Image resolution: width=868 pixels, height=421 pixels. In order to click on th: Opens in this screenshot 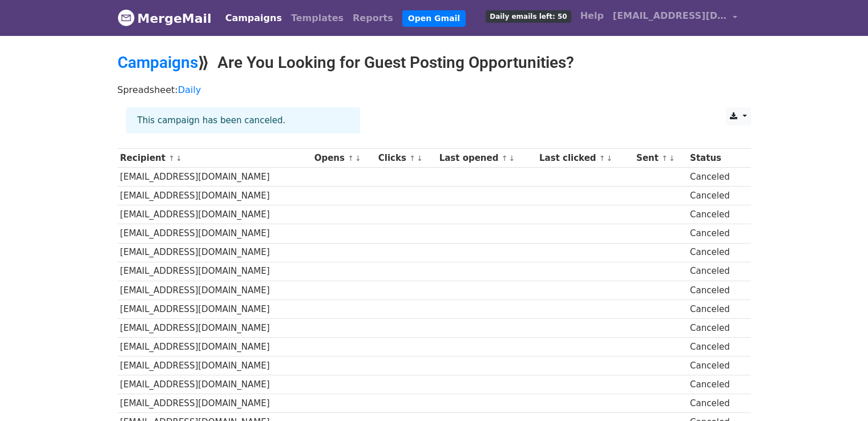, I will do `click(343, 158)`.